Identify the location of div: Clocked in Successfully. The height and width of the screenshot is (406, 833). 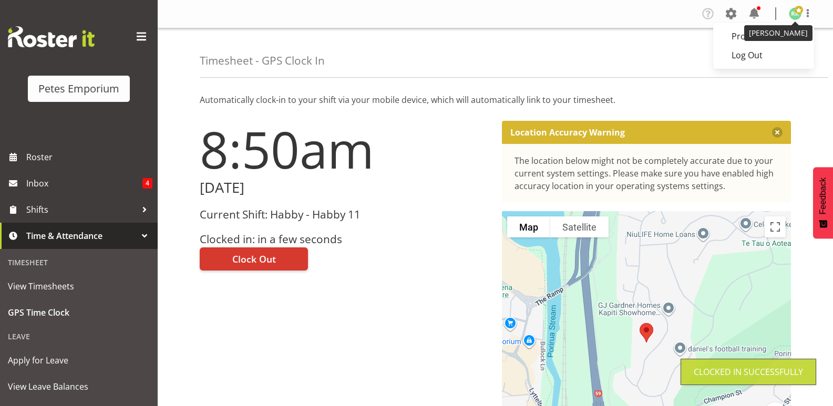
(749, 372).